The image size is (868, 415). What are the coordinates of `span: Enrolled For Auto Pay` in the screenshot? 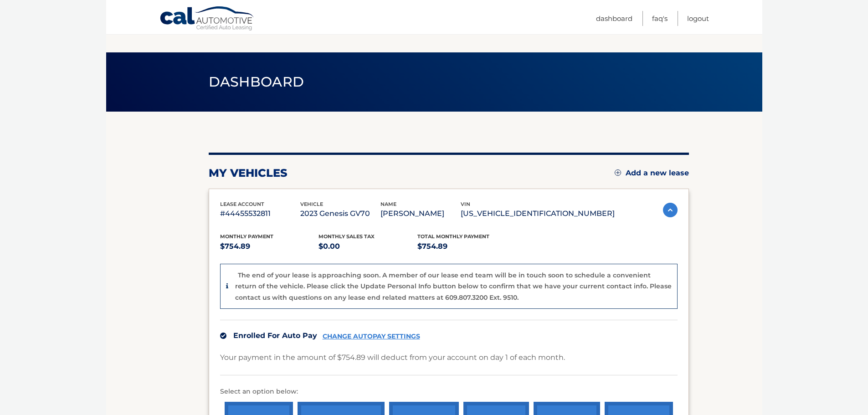 It's located at (275, 336).